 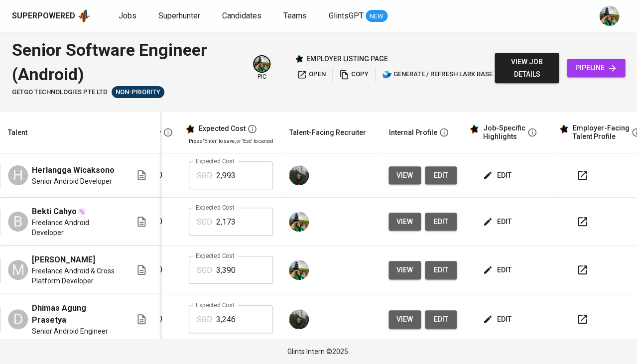 What do you see at coordinates (82, 211) in the screenshot?
I see `img: magic_wand.svg` at bounding box center [82, 211].